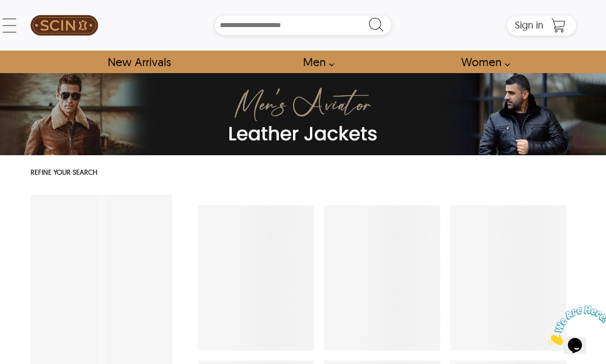 The height and width of the screenshot is (364, 606). I want to click on a: Shop New Arrivals, so click(139, 62).